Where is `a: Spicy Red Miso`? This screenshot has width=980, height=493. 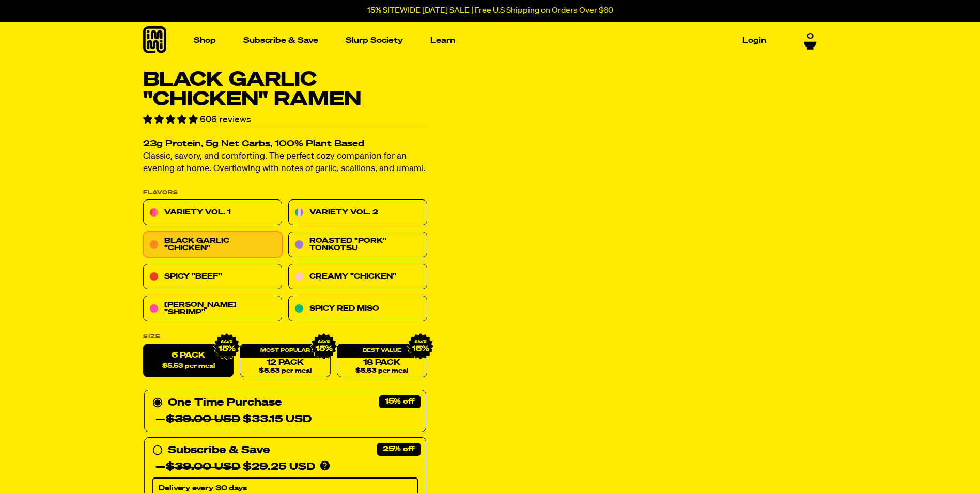
a: Spicy Red Miso is located at coordinates (357, 309).